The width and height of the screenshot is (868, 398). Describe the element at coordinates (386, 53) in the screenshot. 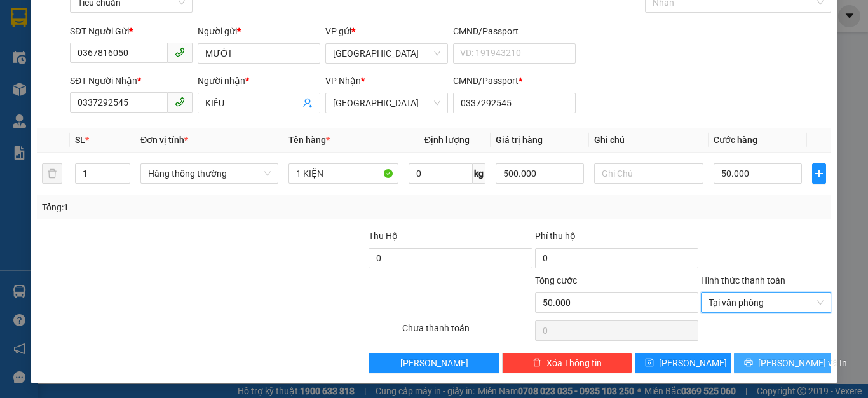

I see `span: Phú Lâm` at that location.